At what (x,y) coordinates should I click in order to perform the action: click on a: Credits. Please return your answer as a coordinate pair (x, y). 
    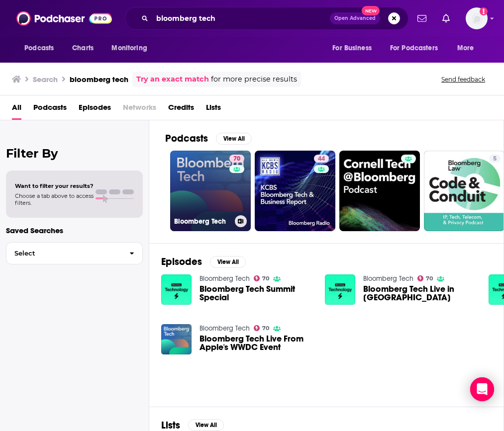
    Looking at the image, I should click on (181, 109).